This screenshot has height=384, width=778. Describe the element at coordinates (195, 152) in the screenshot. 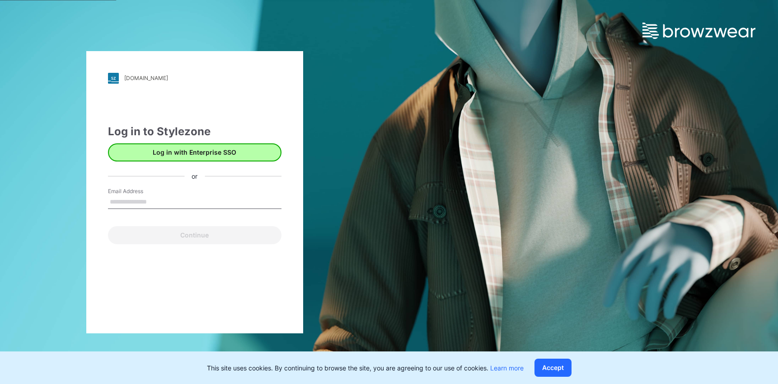

I see `button: Log in with Enterprise SSO` at that location.